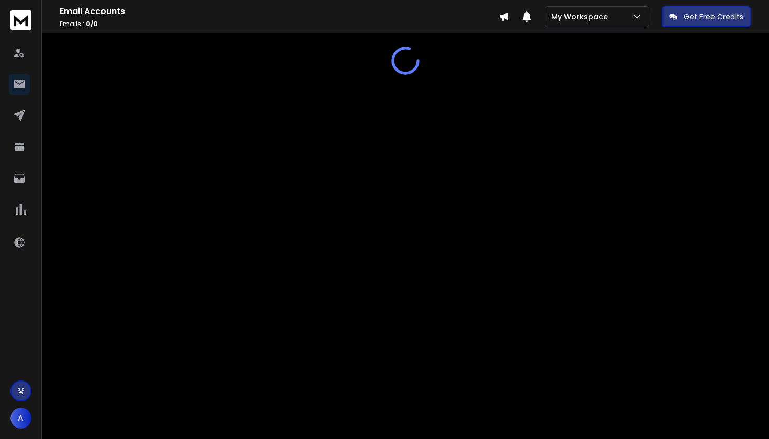  I want to click on button: A, so click(21, 419).